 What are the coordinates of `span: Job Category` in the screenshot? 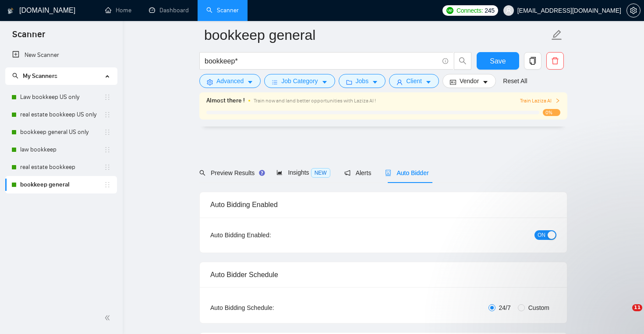 It's located at (299, 81).